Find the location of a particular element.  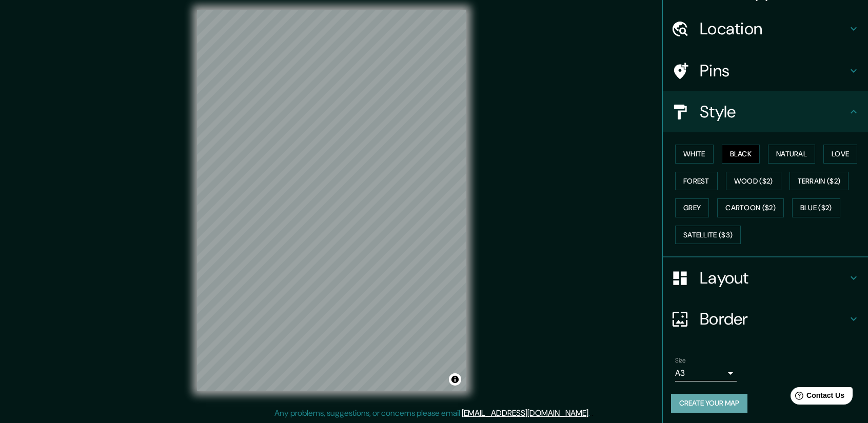

button: Wood ($2) is located at coordinates (753, 181).